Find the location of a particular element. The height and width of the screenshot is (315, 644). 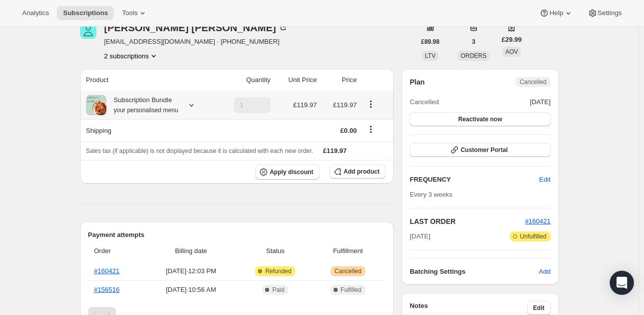

span: Reactivate now is located at coordinates (480, 119).